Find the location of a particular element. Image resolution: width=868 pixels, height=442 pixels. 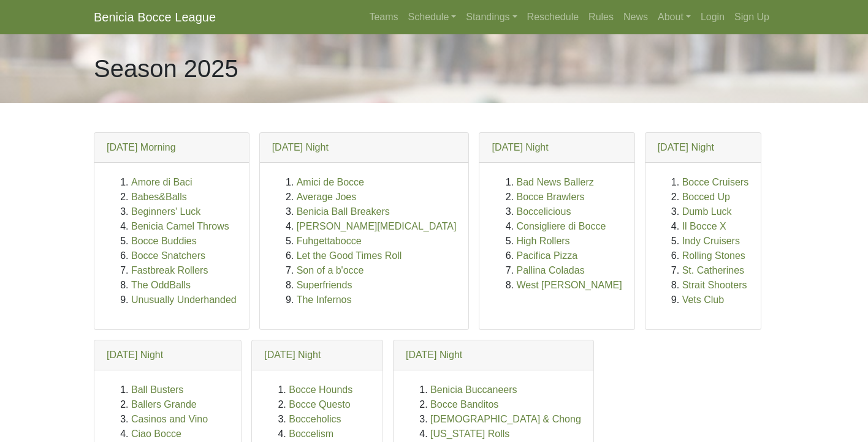

a: Login is located at coordinates (712, 17).